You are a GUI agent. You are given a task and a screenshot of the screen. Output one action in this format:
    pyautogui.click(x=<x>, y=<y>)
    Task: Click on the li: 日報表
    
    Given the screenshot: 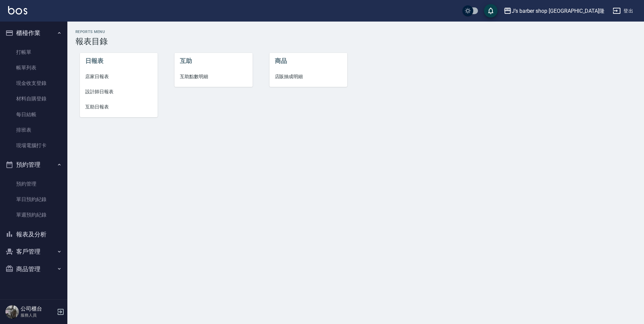 What is the action you would take?
    pyautogui.click(x=119, y=61)
    